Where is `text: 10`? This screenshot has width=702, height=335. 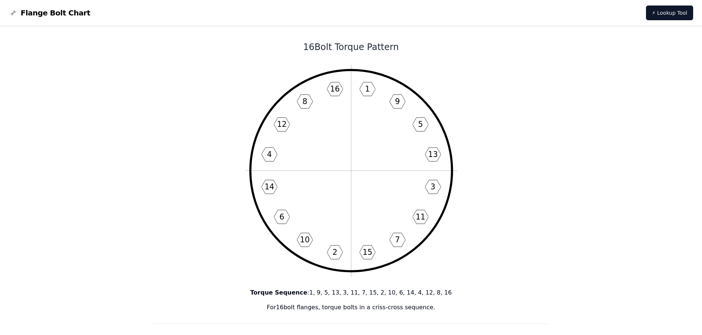 text: 10 is located at coordinates (305, 240).